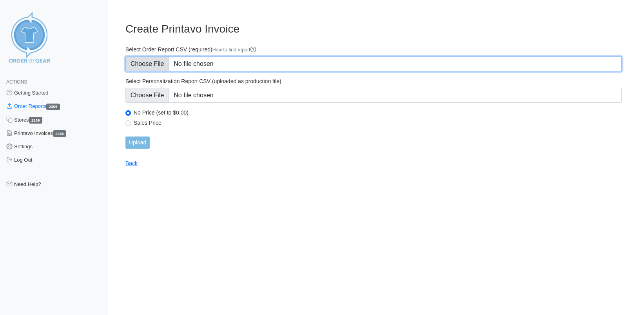  What do you see at coordinates (374, 49) in the screenshot?
I see `label: Select Order Report CSV (required)` at bounding box center [374, 49].